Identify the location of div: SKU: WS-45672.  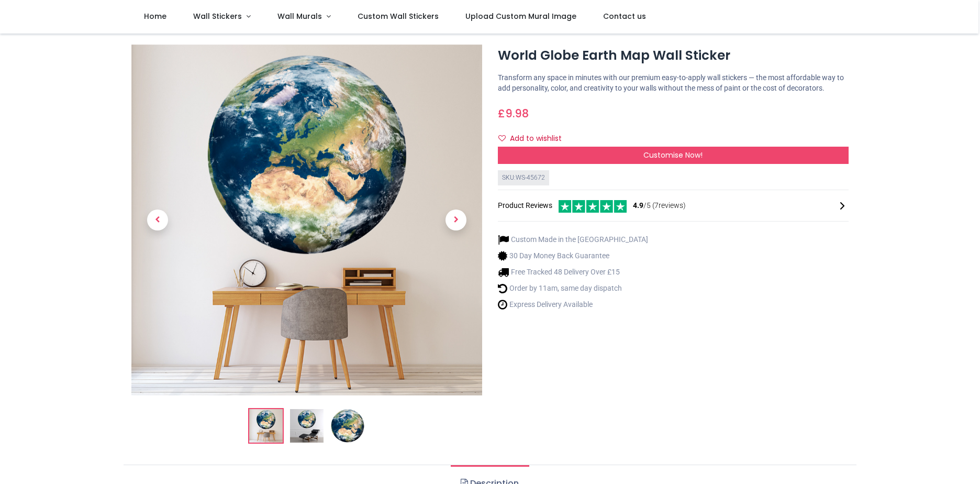
(524, 178).